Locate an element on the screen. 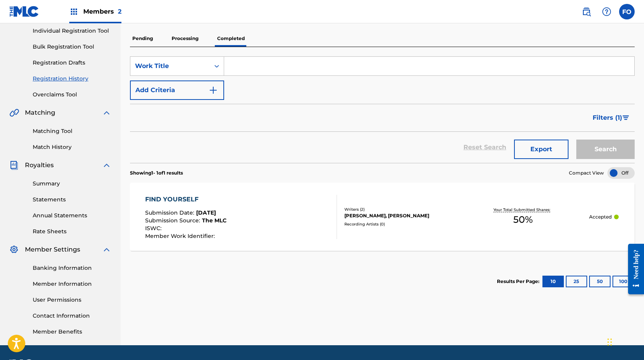  a: Banking Information is located at coordinates (72, 268).